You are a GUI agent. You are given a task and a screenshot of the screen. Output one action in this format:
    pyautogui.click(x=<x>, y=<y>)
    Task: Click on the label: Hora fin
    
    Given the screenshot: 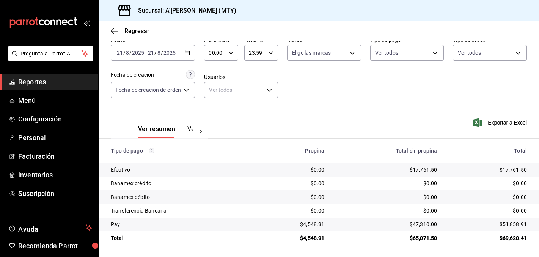 What is the action you would take?
    pyautogui.click(x=261, y=40)
    